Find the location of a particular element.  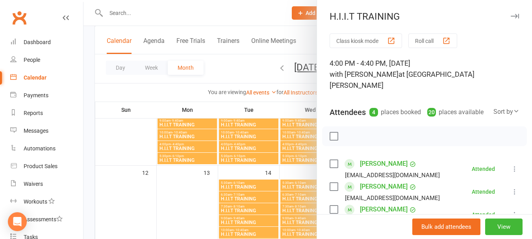

button: View is located at coordinates (504, 227).